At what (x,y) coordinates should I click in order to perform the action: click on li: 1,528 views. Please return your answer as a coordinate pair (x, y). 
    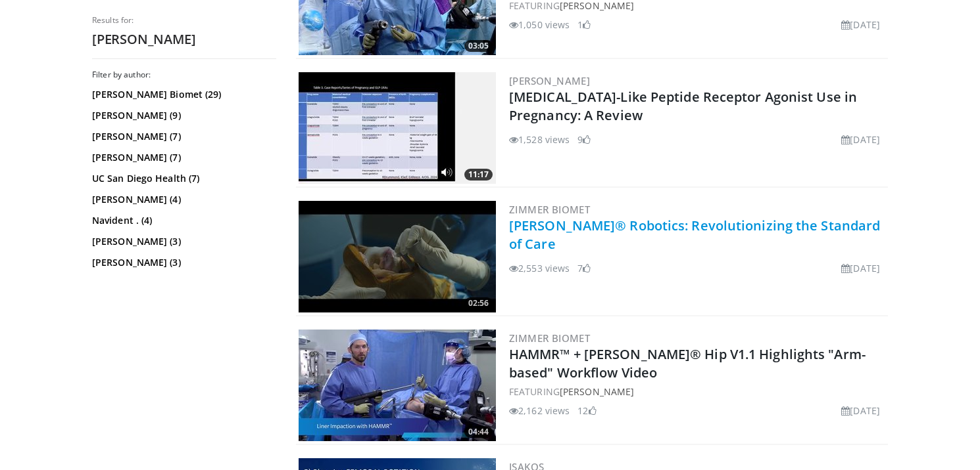
    Looking at the image, I should click on (539, 139).